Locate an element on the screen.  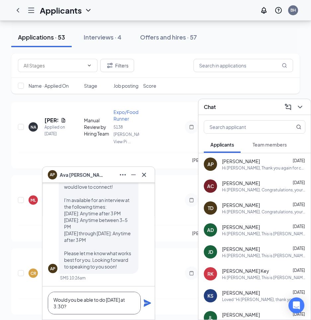
button: ComposeMessage is located at coordinates (288, 107).